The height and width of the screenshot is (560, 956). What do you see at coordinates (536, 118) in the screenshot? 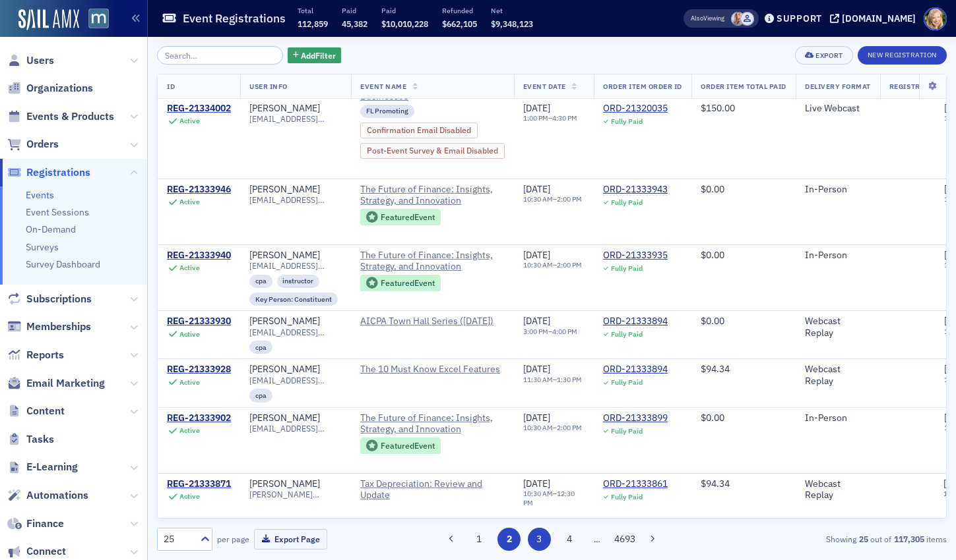
I see `time: 1:00 PM` at bounding box center [536, 118].